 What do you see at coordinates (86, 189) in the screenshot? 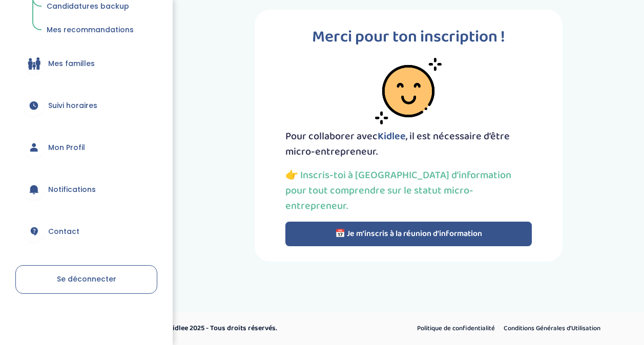
I see `a: Notifications` at bounding box center [86, 189].